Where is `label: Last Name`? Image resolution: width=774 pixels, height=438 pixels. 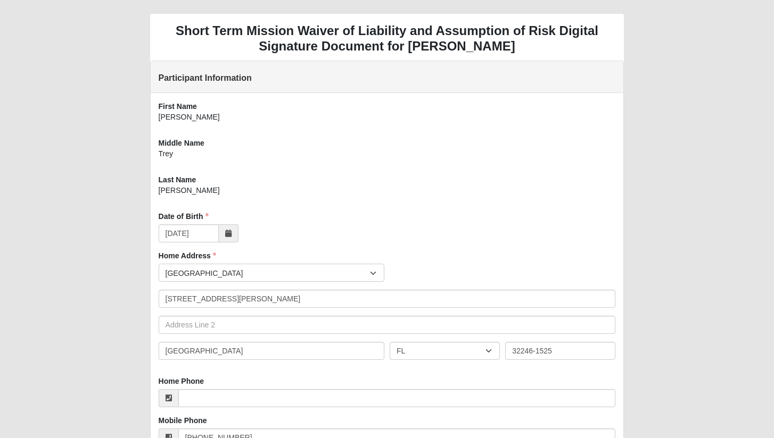
label: Last Name is located at coordinates (177, 180).